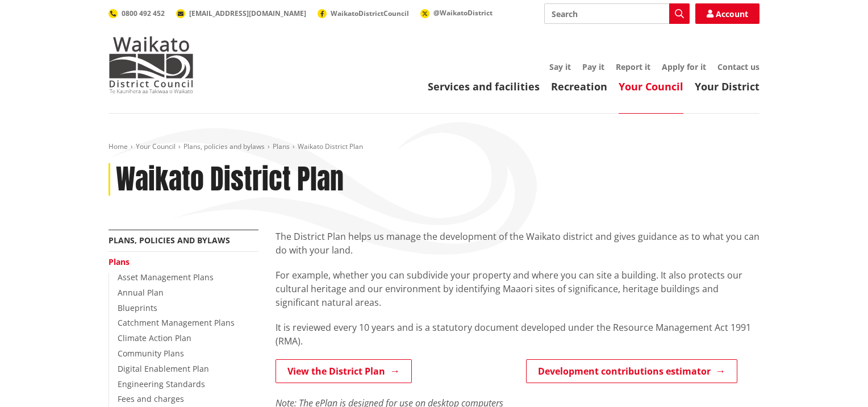  Describe the element at coordinates (230, 180) in the screenshot. I see `h1: Waikato District Plan` at that location.